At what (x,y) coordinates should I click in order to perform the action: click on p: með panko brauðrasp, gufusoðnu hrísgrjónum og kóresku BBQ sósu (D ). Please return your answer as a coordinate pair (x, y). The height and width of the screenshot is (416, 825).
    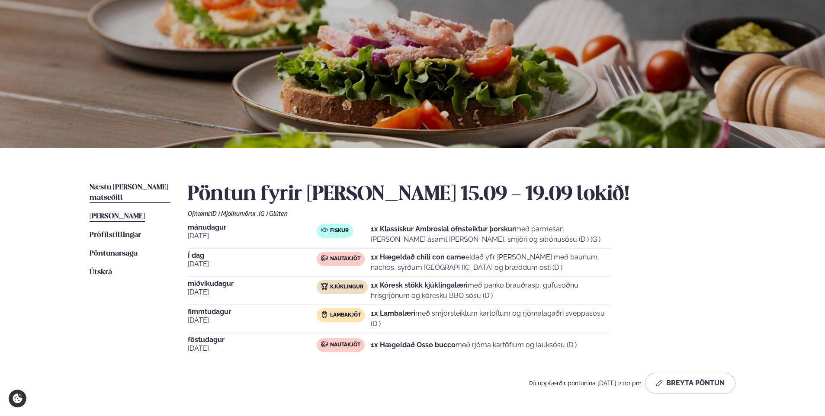
    Looking at the image, I should click on (491, 291).